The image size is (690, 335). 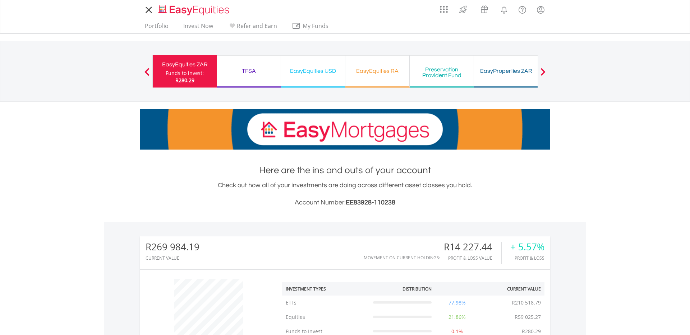 I want to click on div: Profit & Loss Value, so click(x=472, y=258).